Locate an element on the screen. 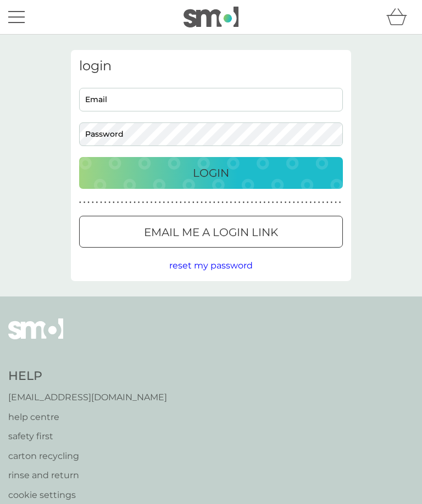 This screenshot has height=504, width=422. p: safety first is located at coordinates (87, 437).